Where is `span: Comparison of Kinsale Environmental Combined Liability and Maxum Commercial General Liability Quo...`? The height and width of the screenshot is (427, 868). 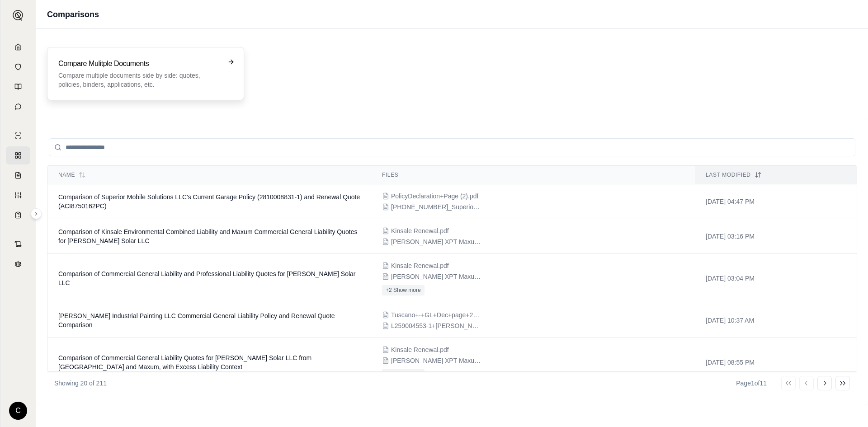
span: Comparison of Kinsale Environmental Combined Liability and Maxum Commercial General Liability Quo... is located at coordinates (208, 236).